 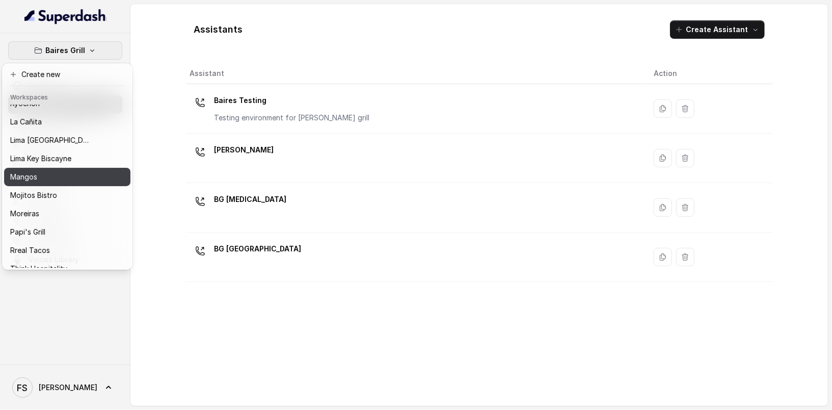 What do you see at coordinates (34, 195) in the screenshot?
I see `p: Mojitos Bistro` at bounding box center [34, 195].